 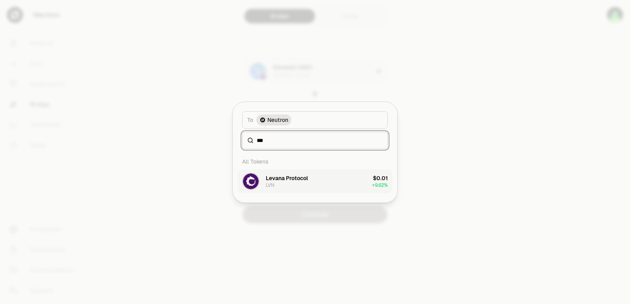 I want to click on span: + 9.62%, so click(x=380, y=186).